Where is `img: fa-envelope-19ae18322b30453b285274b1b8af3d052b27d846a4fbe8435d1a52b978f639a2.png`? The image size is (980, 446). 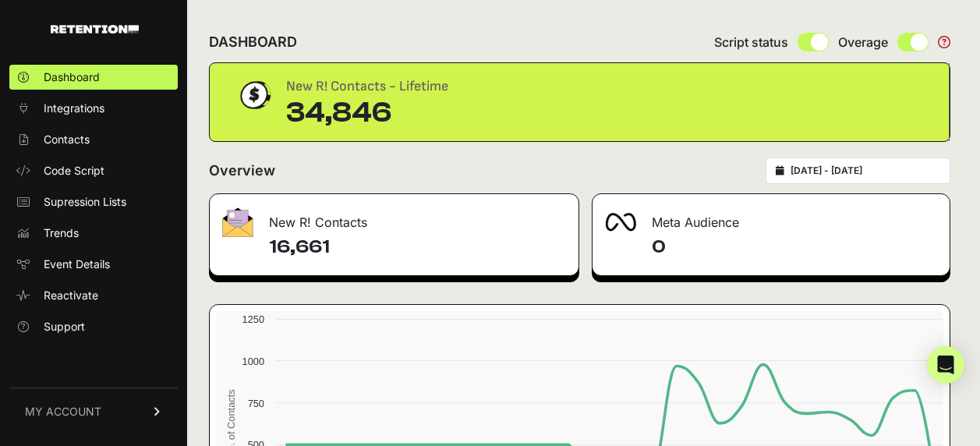 img: fa-envelope-19ae18322b30453b285274b1b8af3d052b27d846a4fbe8435d1a52b978f639a2.png is located at coordinates (238, 222).